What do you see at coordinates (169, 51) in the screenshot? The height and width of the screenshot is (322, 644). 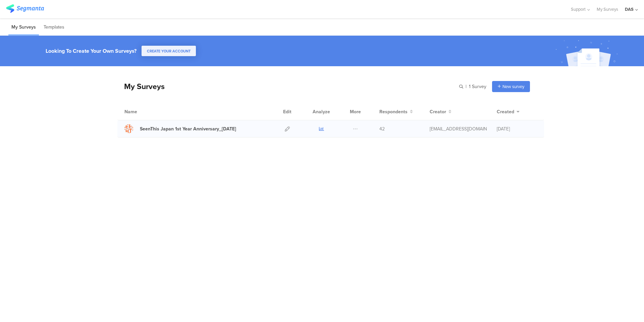 I see `span: CREATE YOUR ACCOUNT` at bounding box center [169, 51].